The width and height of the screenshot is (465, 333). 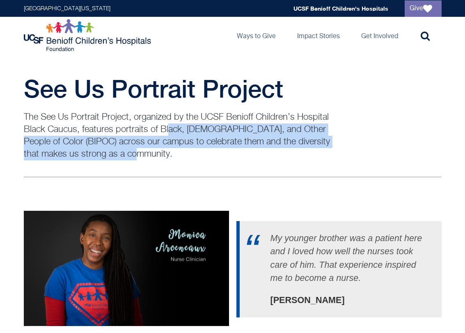 What do you see at coordinates (88, 35) in the screenshot?
I see `img: Logo for UCSF Benioff Children's Hospitals Foundation` at bounding box center [88, 35].